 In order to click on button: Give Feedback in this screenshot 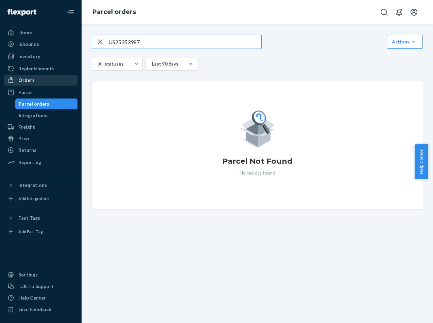, I will do `click(41, 309)`.